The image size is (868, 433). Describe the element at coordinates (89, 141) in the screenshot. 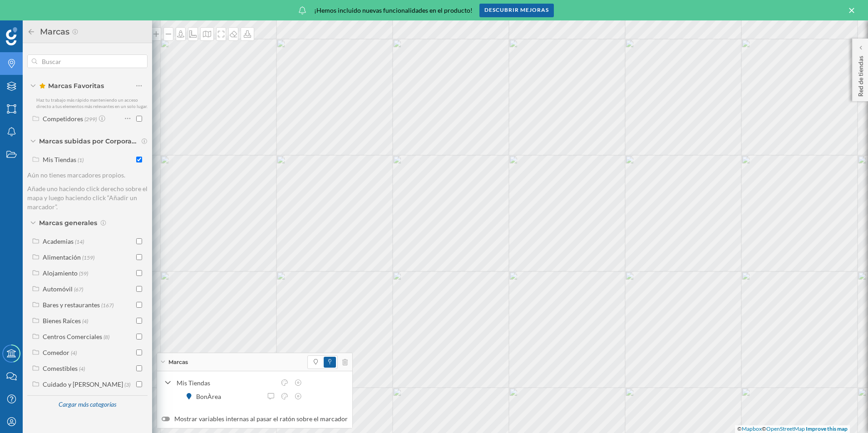

I see `span: Marcas subidas por Corporación Alimentaria Guissona (BonÀrea)` at that location.